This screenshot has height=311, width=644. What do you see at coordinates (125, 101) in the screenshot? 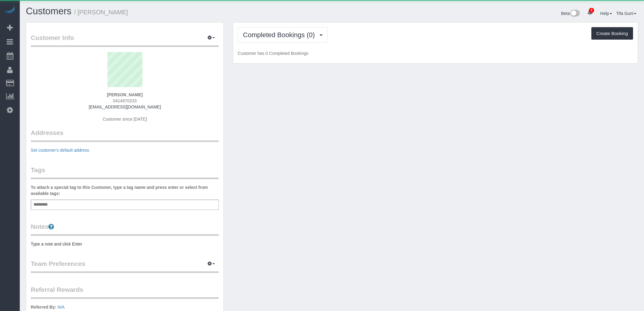
I see `span: 0414970233` at bounding box center [125, 101].